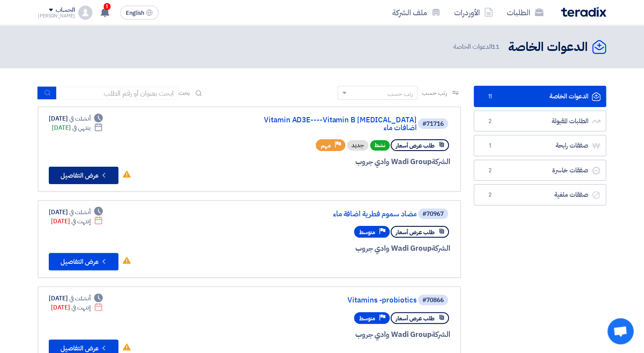 The height and width of the screenshot is (353, 644). What do you see at coordinates (184, 92) in the screenshot?
I see `span: بحث` at bounding box center [184, 92].